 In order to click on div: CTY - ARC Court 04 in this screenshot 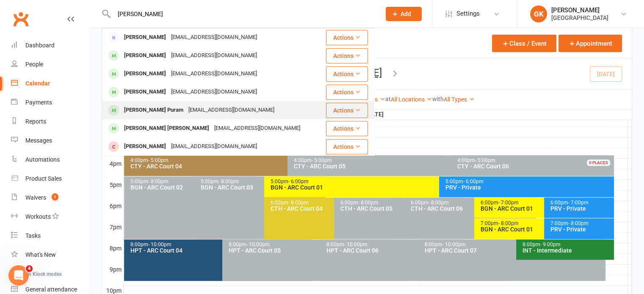, I will do `click(285, 166)`.